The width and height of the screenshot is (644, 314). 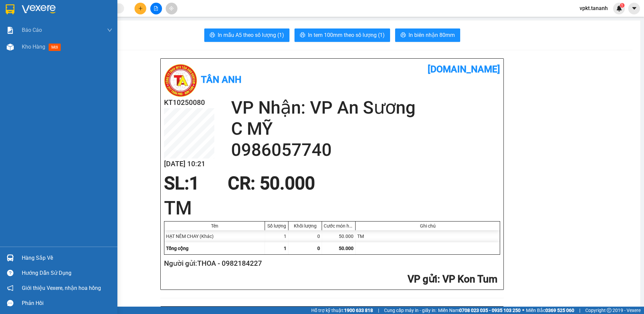 I want to click on span: mới, so click(x=55, y=47).